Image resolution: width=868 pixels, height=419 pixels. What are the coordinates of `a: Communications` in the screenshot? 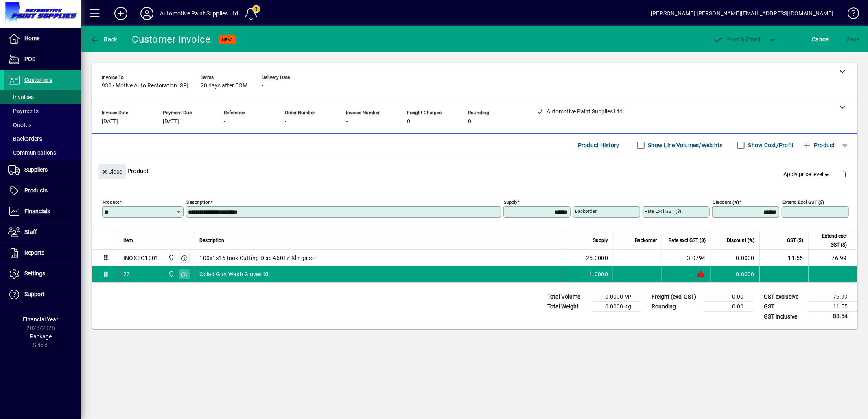 It's located at (42, 152).